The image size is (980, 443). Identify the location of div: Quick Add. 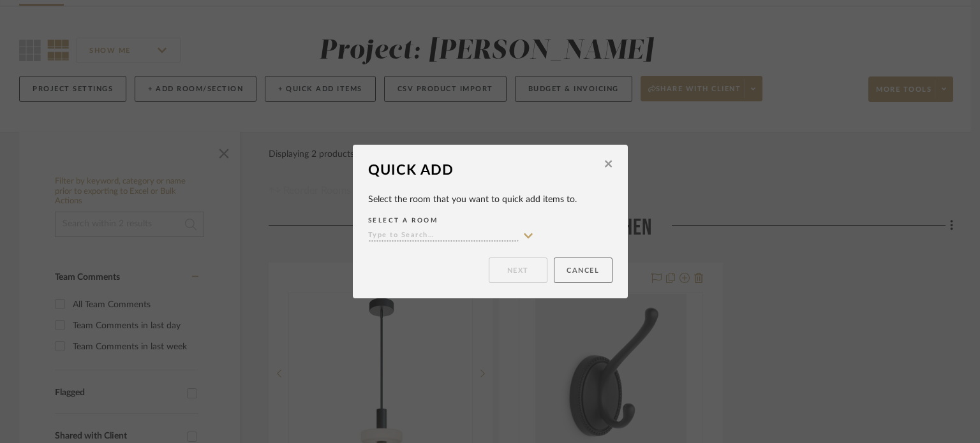
(484, 170).